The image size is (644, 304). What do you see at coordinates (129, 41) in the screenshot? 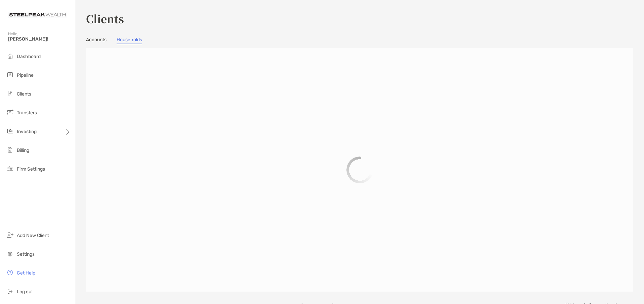
I see `a: Households` at bounding box center [129, 41].